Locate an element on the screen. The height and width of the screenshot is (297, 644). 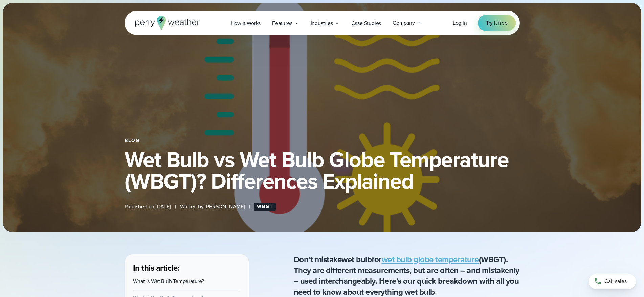
span: Features is located at coordinates (281, 24).